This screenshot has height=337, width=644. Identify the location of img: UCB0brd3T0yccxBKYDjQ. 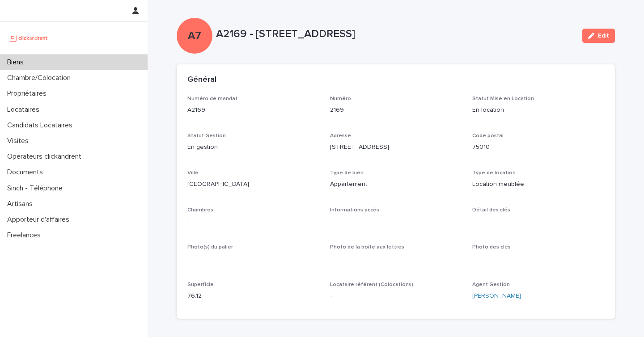
(29, 38).